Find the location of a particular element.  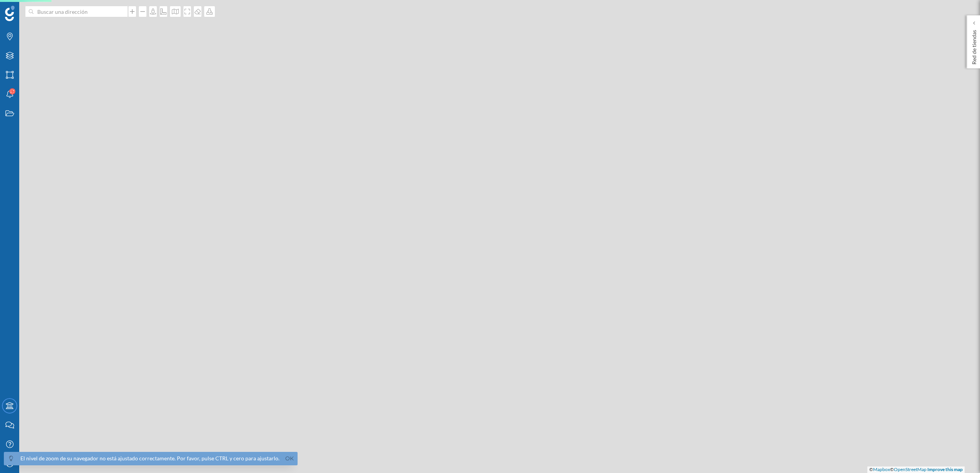

div: El nivel de zoom de su navegador no está ajustado correctamente. Por favor, pulse CTRL y cero par... is located at coordinates (150, 459).